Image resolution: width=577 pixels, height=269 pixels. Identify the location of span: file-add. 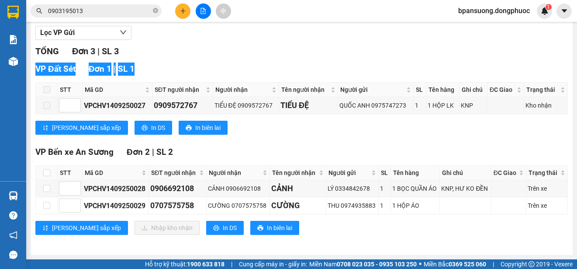
(203, 11).